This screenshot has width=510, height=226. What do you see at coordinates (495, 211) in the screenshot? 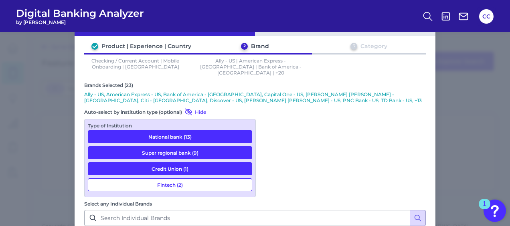
I see `button: Open Resource Center, 1 new notification` at bounding box center [495, 211].